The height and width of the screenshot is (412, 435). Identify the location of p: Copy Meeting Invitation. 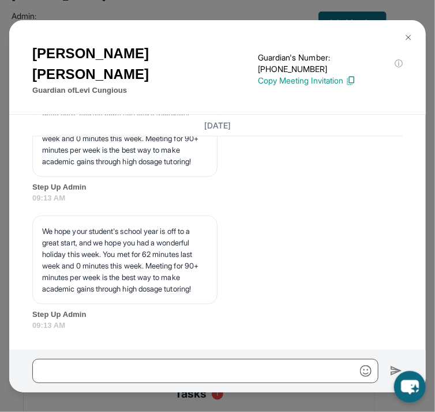
(330, 81).